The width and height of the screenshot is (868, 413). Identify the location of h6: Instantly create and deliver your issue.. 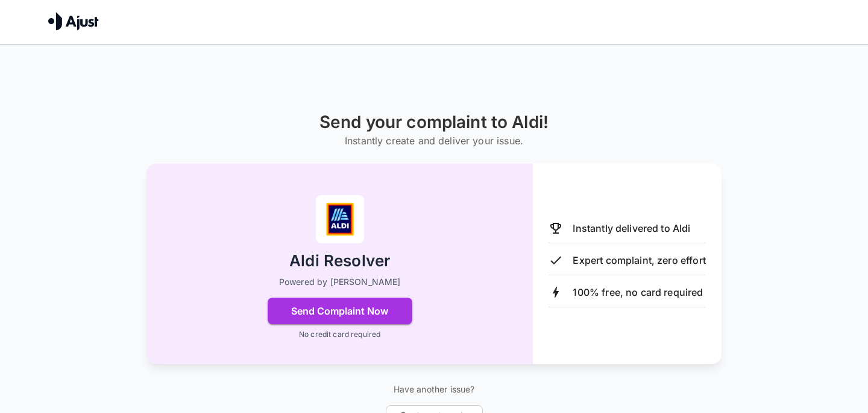
(434, 141).